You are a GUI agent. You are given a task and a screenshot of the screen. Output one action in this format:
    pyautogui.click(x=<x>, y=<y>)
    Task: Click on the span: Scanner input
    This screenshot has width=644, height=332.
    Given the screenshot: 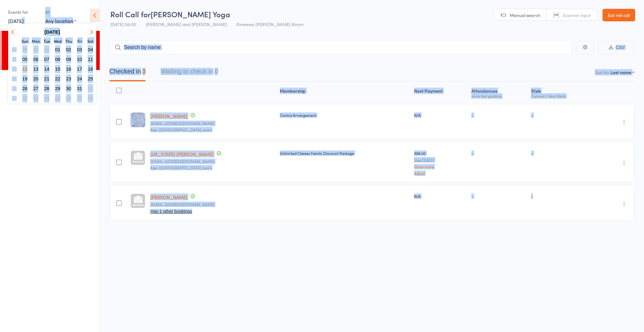 What is the action you would take?
    pyautogui.click(x=577, y=15)
    